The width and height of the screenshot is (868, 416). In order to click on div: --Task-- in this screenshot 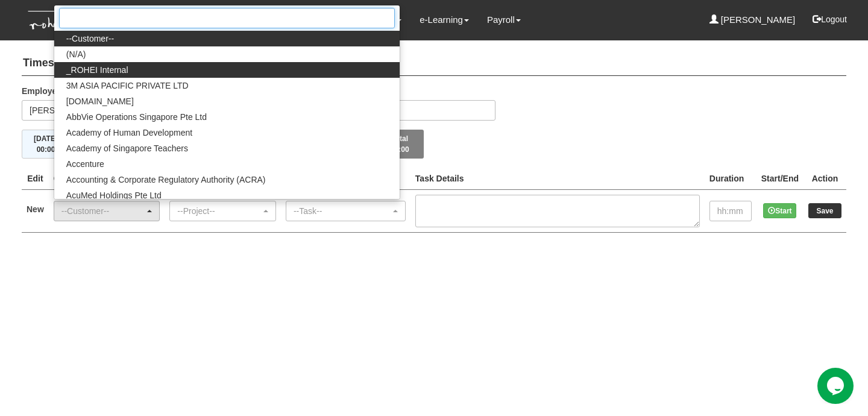, I will do `click(341, 211)`.